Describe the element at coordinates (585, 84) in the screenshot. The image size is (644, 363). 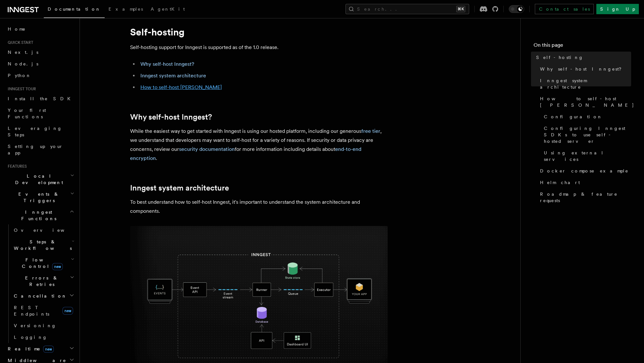
I see `span: Inngest system architecture` at that location.